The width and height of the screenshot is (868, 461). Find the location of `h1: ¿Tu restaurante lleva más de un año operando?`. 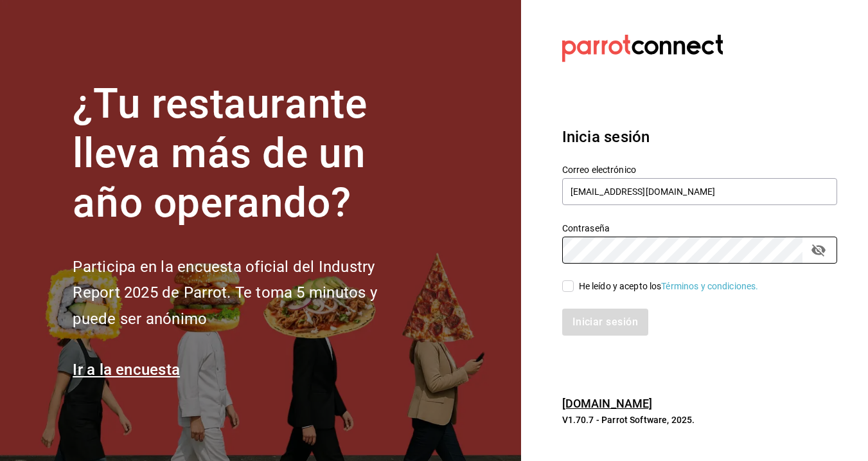

h1: ¿Tu restaurante lleva más de un año operando? is located at coordinates (246, 154).